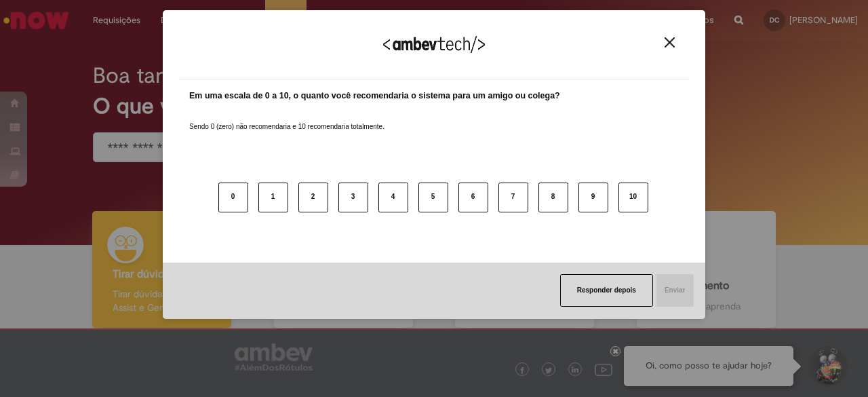 The height and width of the screenshot is (397, 868). What do you see at coordinates (553, 197) in the screenshot?
I see `button: 8` at bounding box center [553, 197].